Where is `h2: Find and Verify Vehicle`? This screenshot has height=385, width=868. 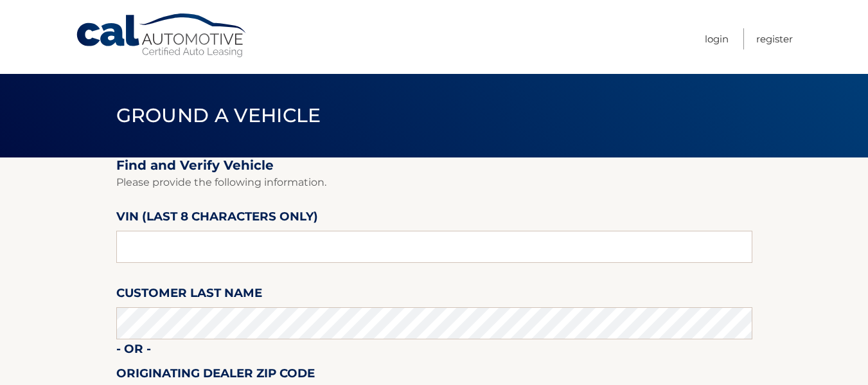 h2: Find and Verify Vehicle is located at coordinates (434, 165).